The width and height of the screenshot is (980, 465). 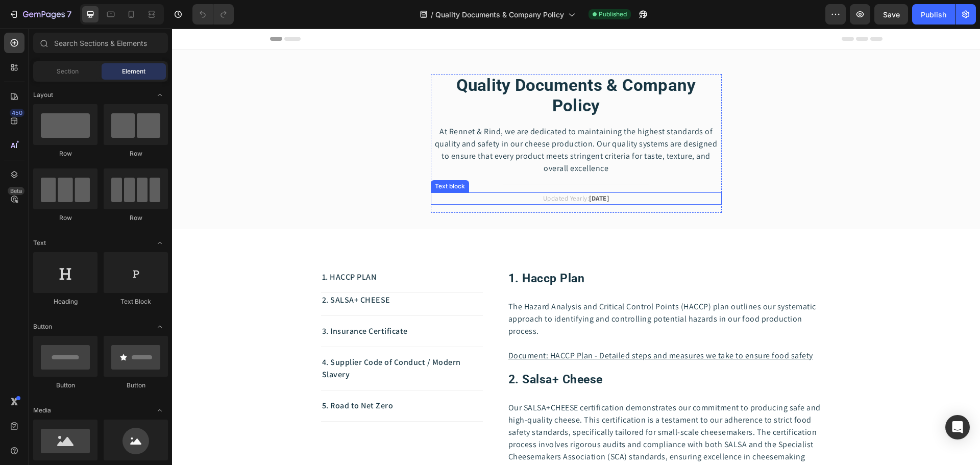 What do you see at coordinates (613, 15) in the screenshot?
I see `span: Published` at bounding box center [613, 15].